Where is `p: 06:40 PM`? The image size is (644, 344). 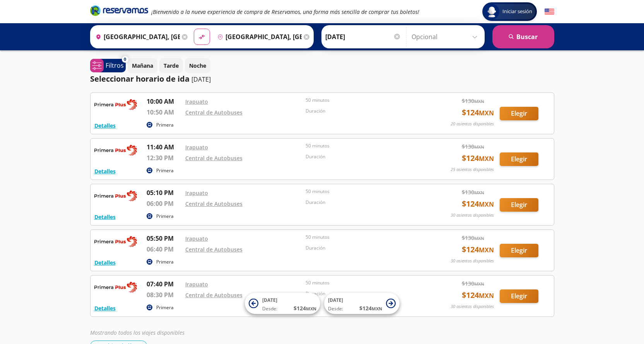
p: 06:40 PM is located at coordinates (164, 249).